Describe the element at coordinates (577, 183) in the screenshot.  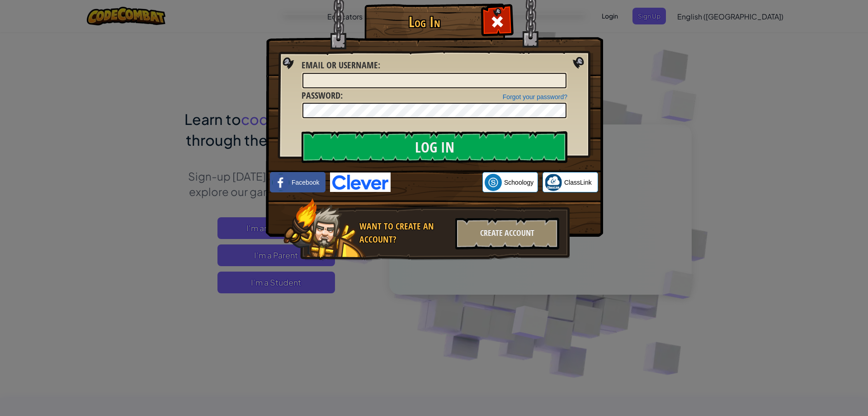
I see `span: ClassLink` at that location.